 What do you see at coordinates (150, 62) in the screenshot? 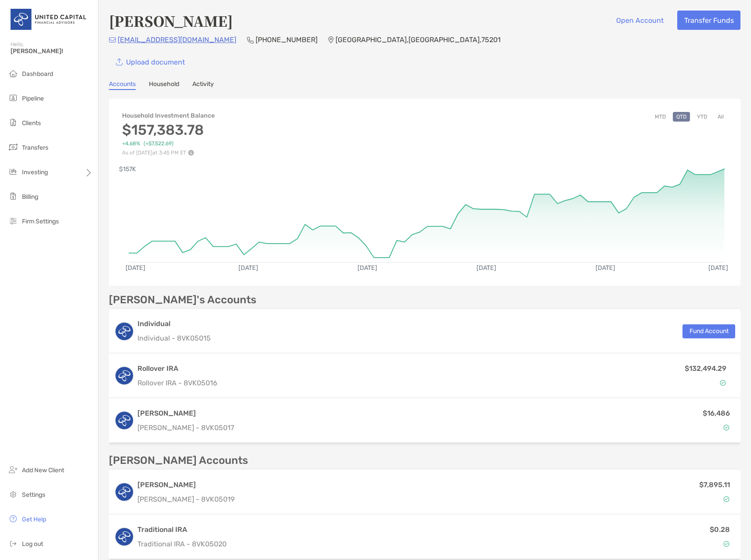
I see `a: Upload document` at bounding box center [150, 62].